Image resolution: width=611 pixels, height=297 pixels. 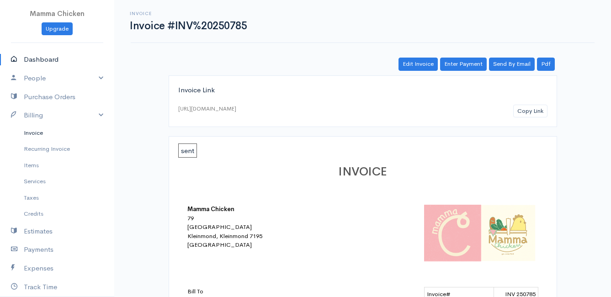 I want to click on span: sent, so click(x=187, y=150).